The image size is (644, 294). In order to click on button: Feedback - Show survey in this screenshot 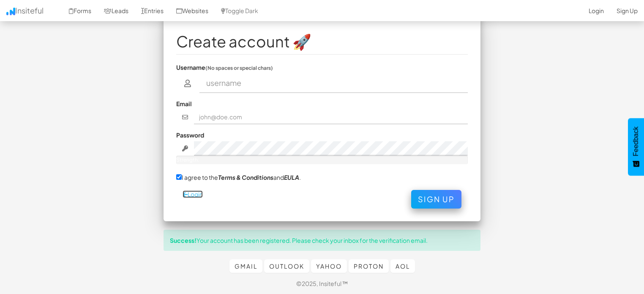, I will do `click(636, 147)`.